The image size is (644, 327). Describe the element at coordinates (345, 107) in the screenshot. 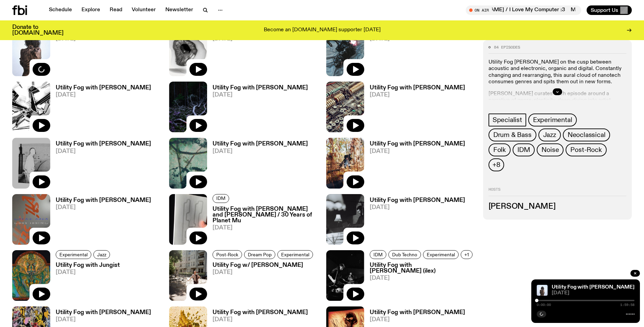

I see `img: Cover of Andrea Taeggi's album Chaoticism You Can Do At Home` at that location.